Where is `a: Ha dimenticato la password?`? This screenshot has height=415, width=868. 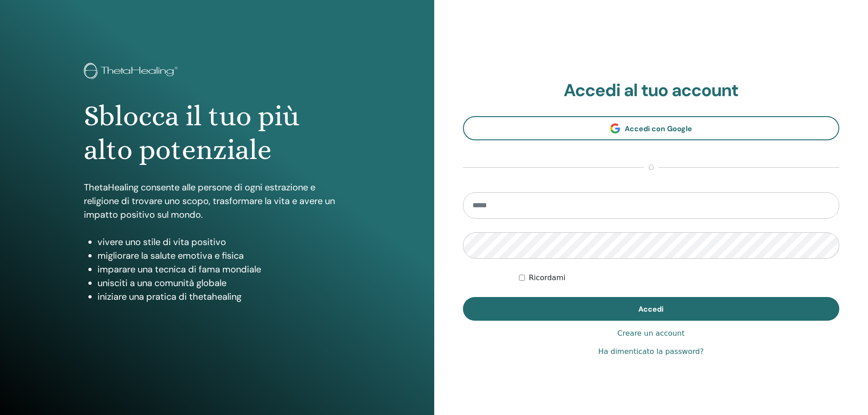 a: Ha dimenticato la password? is located at coordinates (650, 352).